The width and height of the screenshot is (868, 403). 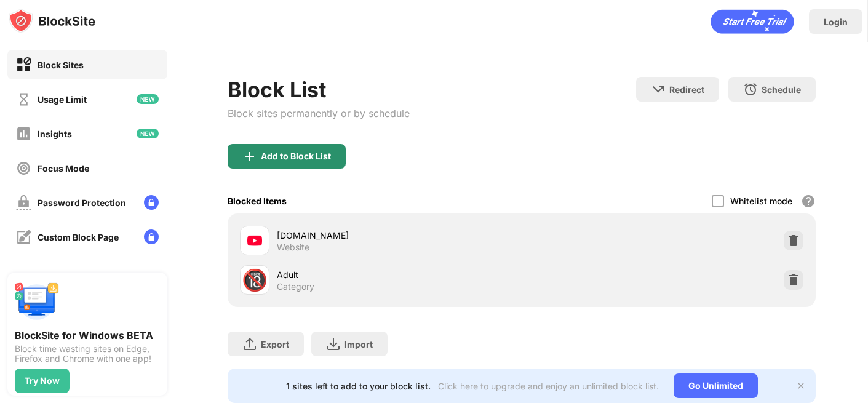 What do you see at coordinates (319, 90) in the screenshot?
I see `div: Block List` at bounding box center [319, 90].